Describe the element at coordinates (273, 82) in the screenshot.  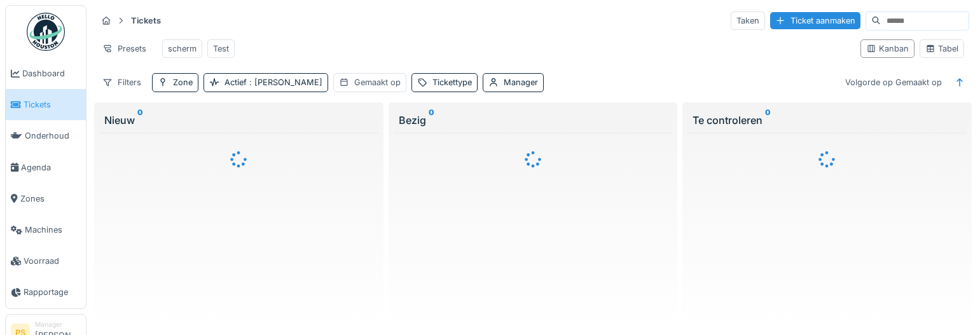
I see `div: Actief` at that location.